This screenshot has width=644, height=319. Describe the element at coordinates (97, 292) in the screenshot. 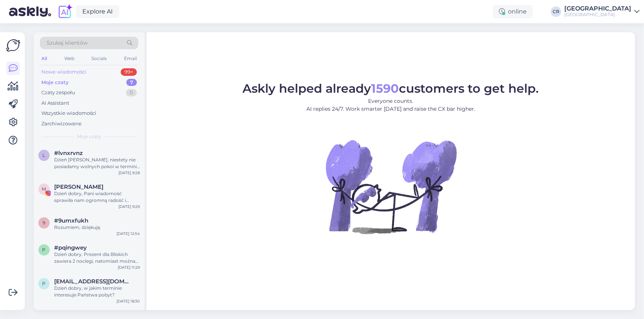

I see `div: Dzień dobry, w jakim terminie interesuje Państwa pobyt?` at that location.